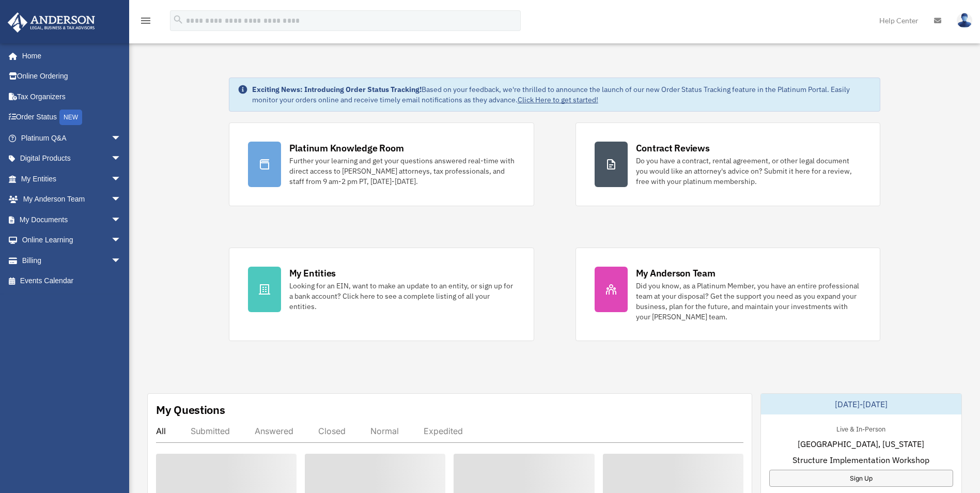  What do you see at coordinates (312, 273) in the screenshot?
I see `div: My Entities` at bounding box center [312, 273].